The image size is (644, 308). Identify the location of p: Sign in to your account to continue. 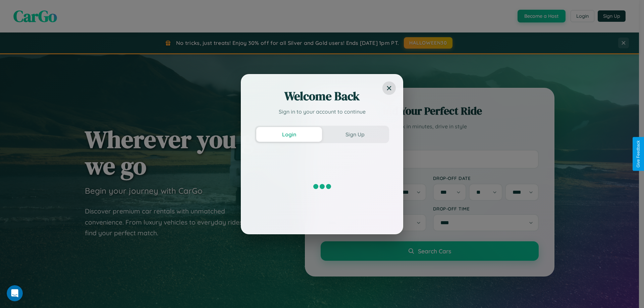
(322, 112).